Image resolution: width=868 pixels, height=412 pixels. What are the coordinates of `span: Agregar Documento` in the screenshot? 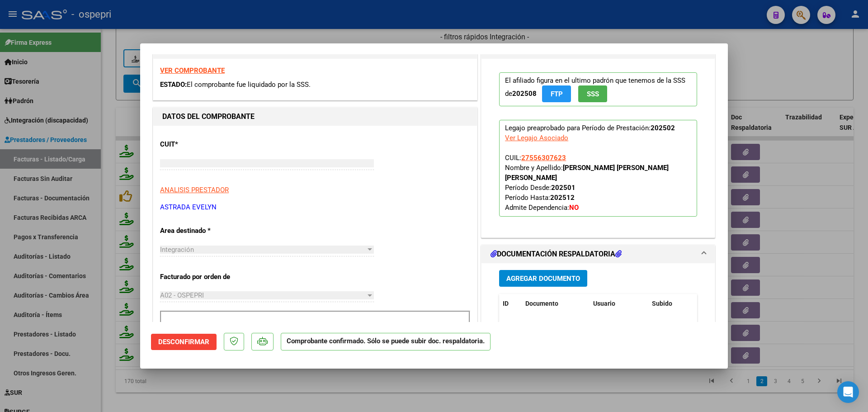 It's located at (543, 278).